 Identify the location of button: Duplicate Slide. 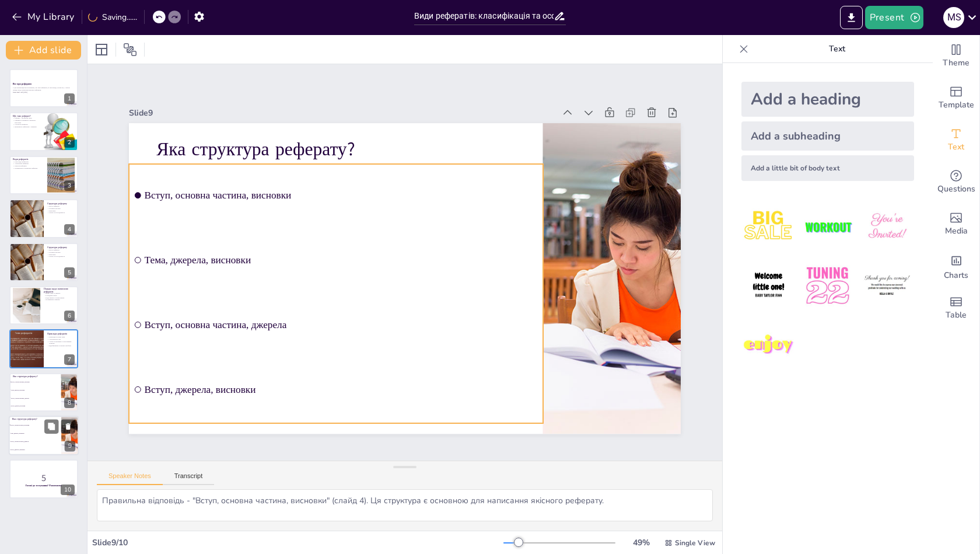
(52, 426).